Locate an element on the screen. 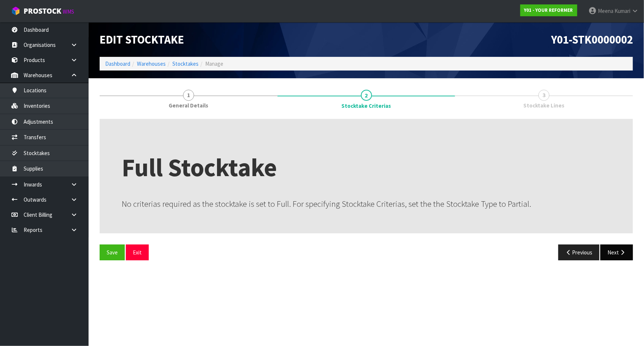 This screenshot has height=346, width=644. a: Stocktakes is located at coordinates (185, 63).